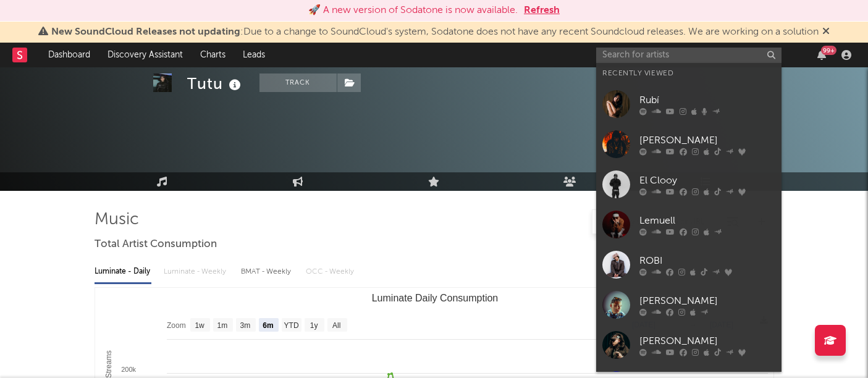 The height and width of the screenshot is (378, 868). Describe the element at coordinates (212, 55) in the screenshot. I see `a: Charts` at that location.